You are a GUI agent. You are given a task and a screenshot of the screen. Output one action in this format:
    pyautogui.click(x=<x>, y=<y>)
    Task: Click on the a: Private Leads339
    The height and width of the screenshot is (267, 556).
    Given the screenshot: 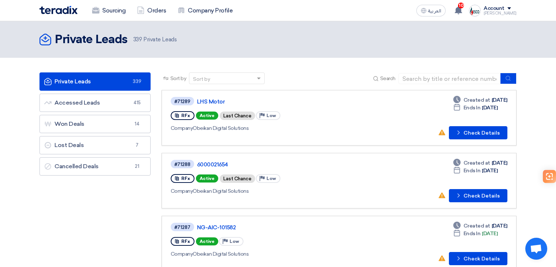 What is the action you would take?
    pyautogui.click(x=95, y=82)
    